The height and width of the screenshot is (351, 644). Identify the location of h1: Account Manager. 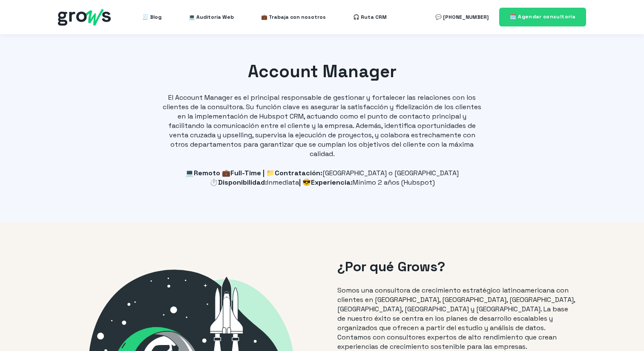
(322, 71).